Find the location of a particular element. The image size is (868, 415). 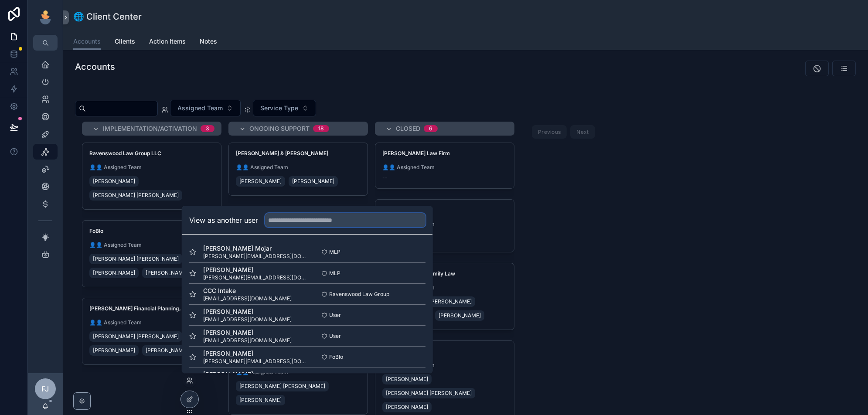

h1: 🌐 Client Center is located at coordinates (107, 17).